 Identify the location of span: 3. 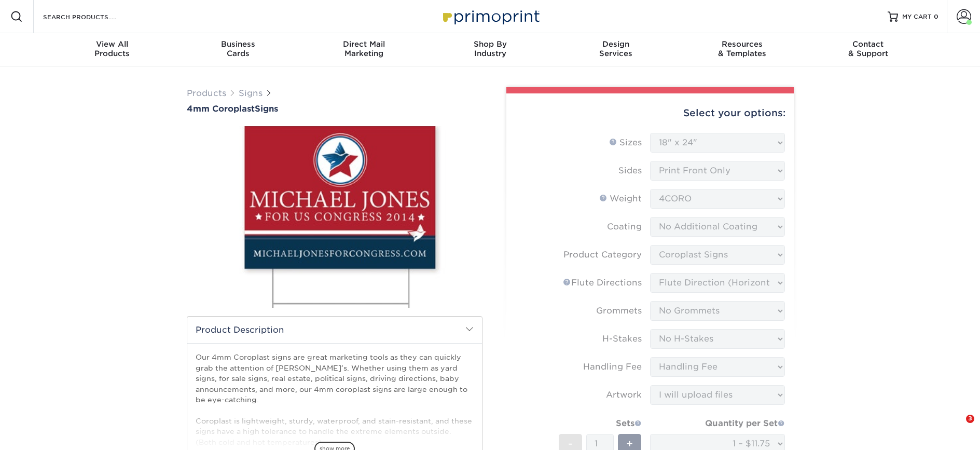
(970, 419).